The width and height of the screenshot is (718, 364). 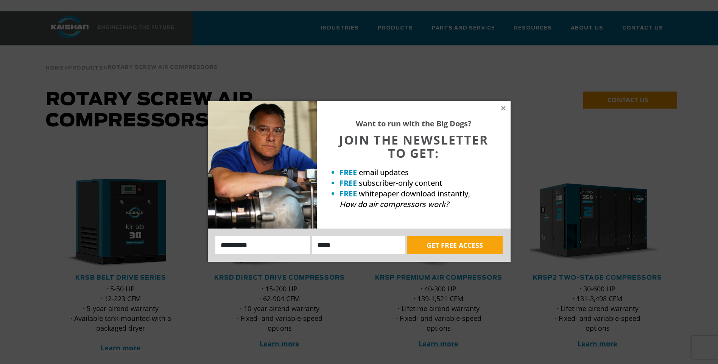 I want to click on span: subscriber-only content, so click(x=400, y=183).